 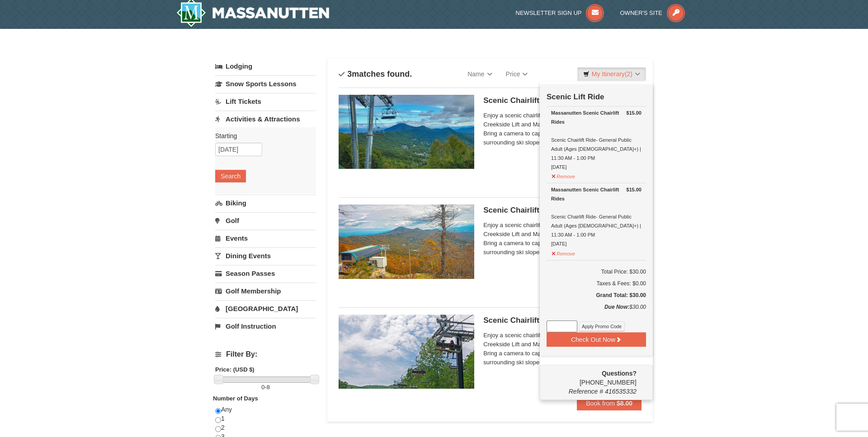 I want to click on h5: Scenic Chairlift Ride | 1:00 PM - 2:30 PM, so click(x=562, y=321).